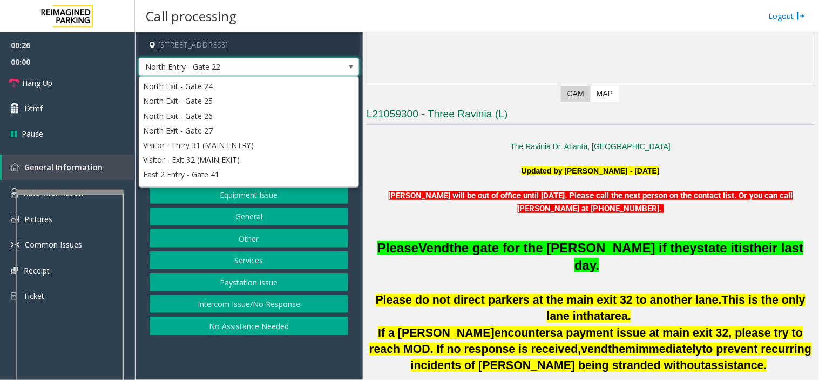  Describe the element at coordinates (547, 300) in the screenshot. I see `span: Please do not direct parkers at the main exit 32 to another lane` at that location.